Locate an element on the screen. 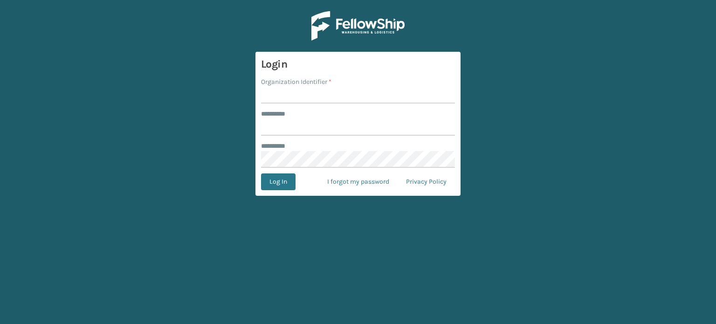 This screenshot has width=716, height=324. a: Privacy Policy is located at coordinates (426, 182).